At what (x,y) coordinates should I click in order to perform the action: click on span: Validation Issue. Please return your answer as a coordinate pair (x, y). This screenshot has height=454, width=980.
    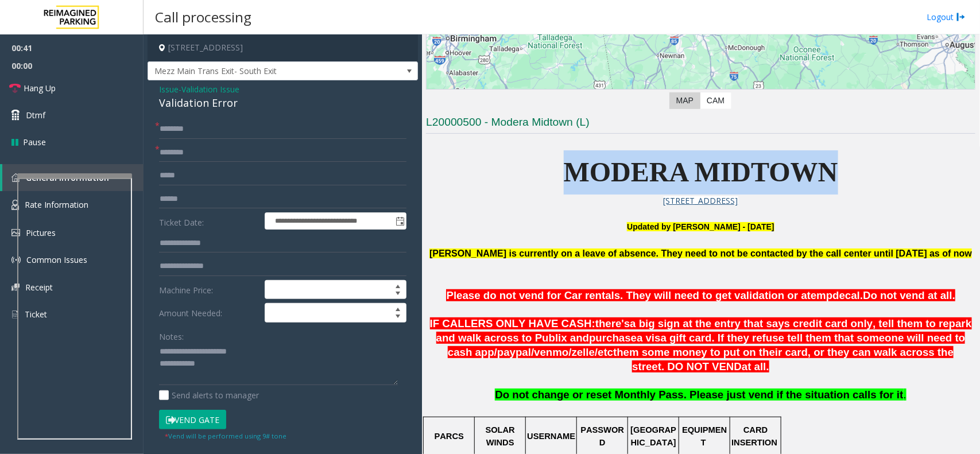
    Looking at the image, I should click on (210, 89).